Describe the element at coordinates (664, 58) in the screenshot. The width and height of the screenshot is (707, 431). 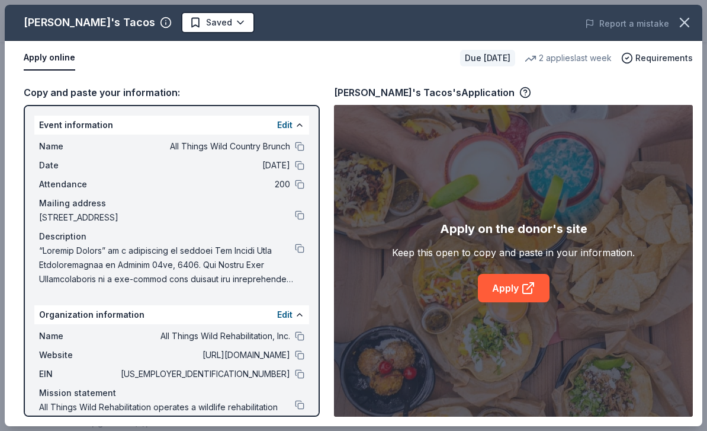
I see `span: Requirements` at that location.